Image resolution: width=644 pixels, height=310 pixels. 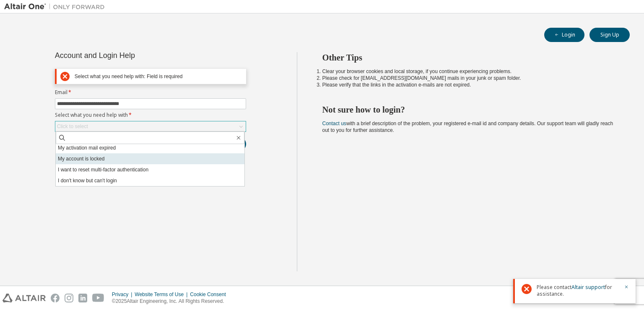 What do you see at coordinates (564, 35) in the screenshot?
I see `button: Login` at bounding box center [564, 35].